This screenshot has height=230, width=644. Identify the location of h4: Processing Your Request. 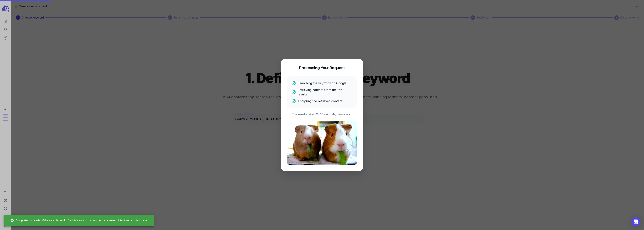
(322, 68).